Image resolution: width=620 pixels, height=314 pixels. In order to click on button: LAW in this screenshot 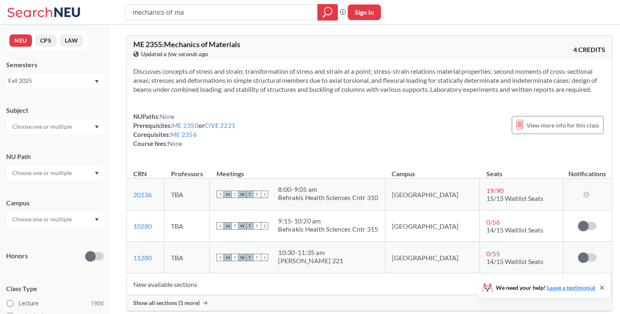, I will do `click(71, 41)`.